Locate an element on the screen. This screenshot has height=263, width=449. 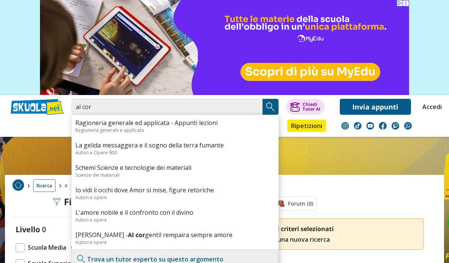
img: facebook is located at coordinates (383, 126).